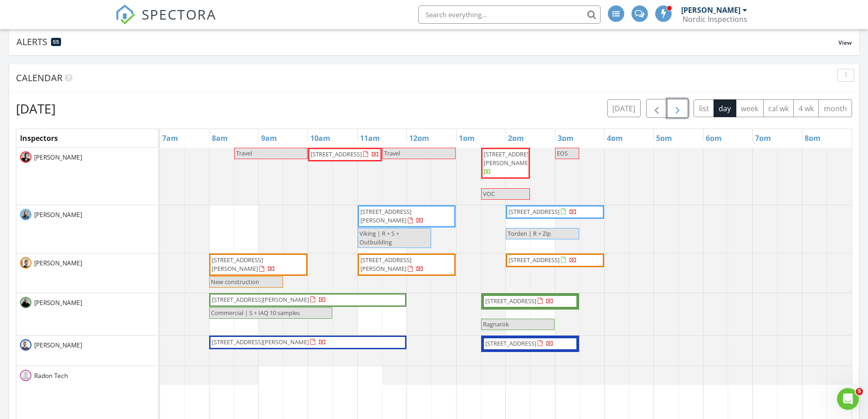 The width and height of the screenshot is (868, 419). Describe the element at coordinates (379, 238) in the screenshot. I see `span: Viking | R + S + Outbuilding` at that location.